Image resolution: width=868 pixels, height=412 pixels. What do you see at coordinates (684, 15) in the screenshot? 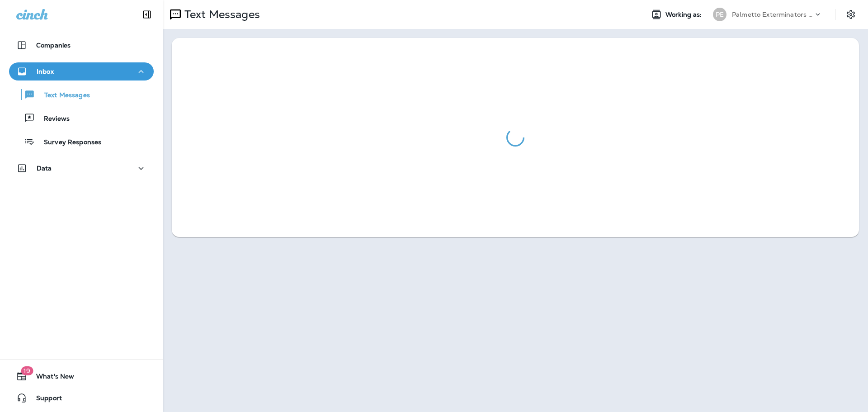
I see `span: Working as:` at bounding box center [684, 15].